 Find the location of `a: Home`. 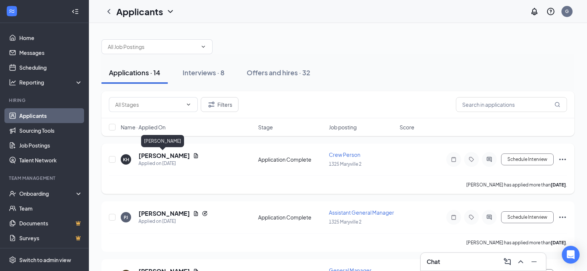

a: Home is located at coordinates (51, 38).